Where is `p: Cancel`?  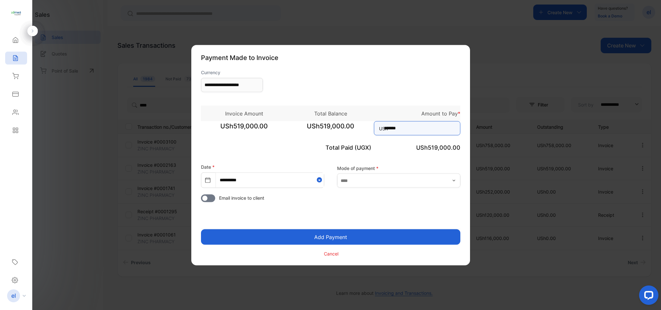 p: Cancel is located at coordinates (331, 254).